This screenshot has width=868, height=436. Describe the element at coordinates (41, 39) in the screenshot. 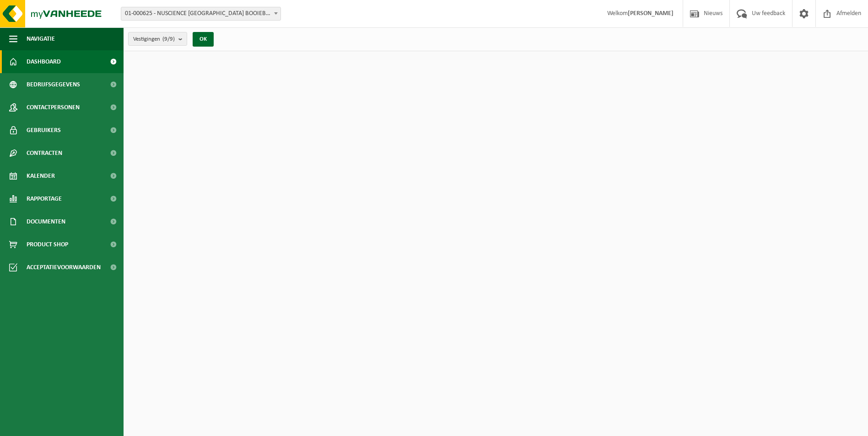

I see `span: Navigatie` at that location.